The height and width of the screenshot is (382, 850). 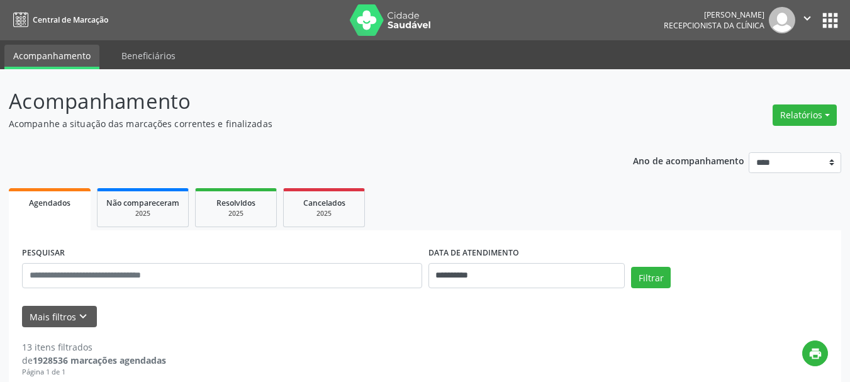 I want to click on img: img, so click(x=782, y=20).